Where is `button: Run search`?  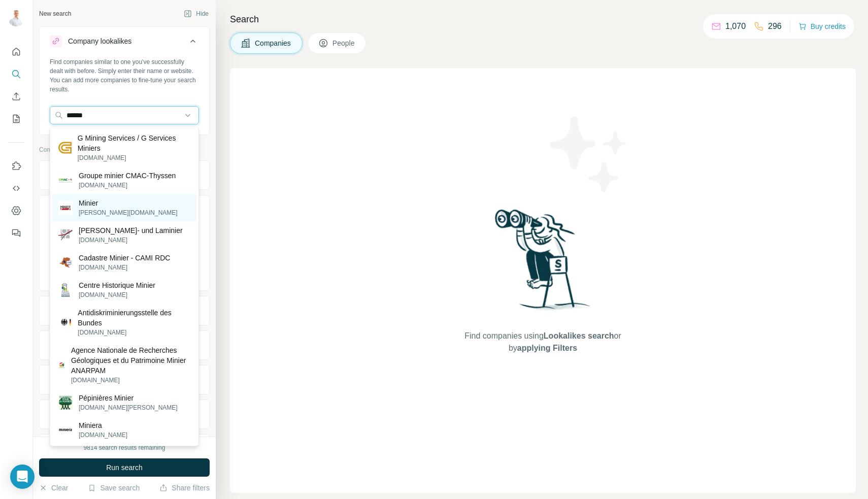 button: Run search is located at coordinates (124, 468).